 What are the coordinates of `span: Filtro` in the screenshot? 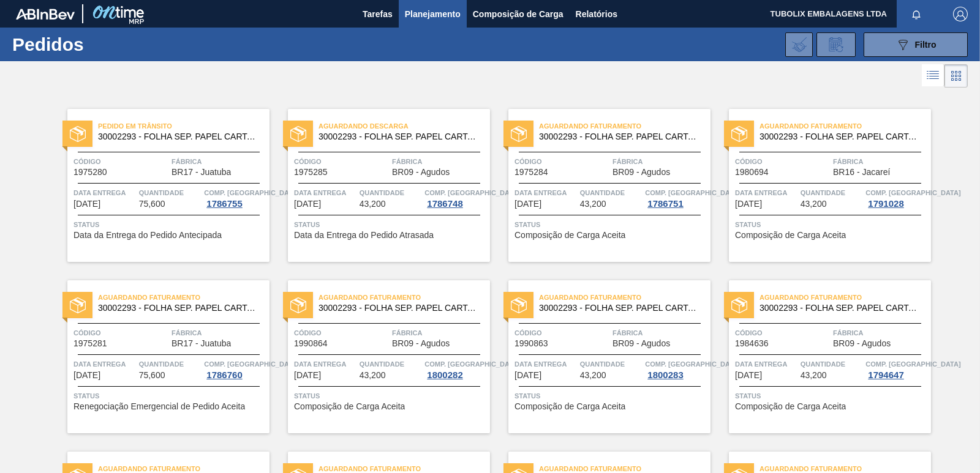 It's located at (926, 45).